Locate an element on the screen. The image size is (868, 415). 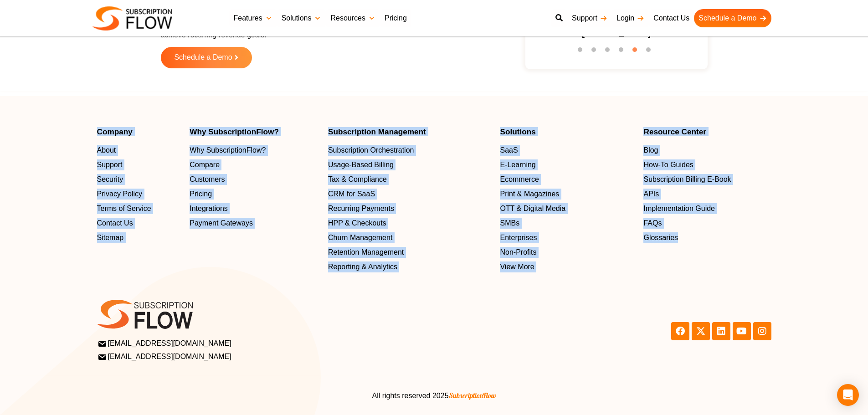
a: Reporting & Analytics is located at coordinates (410, 268).